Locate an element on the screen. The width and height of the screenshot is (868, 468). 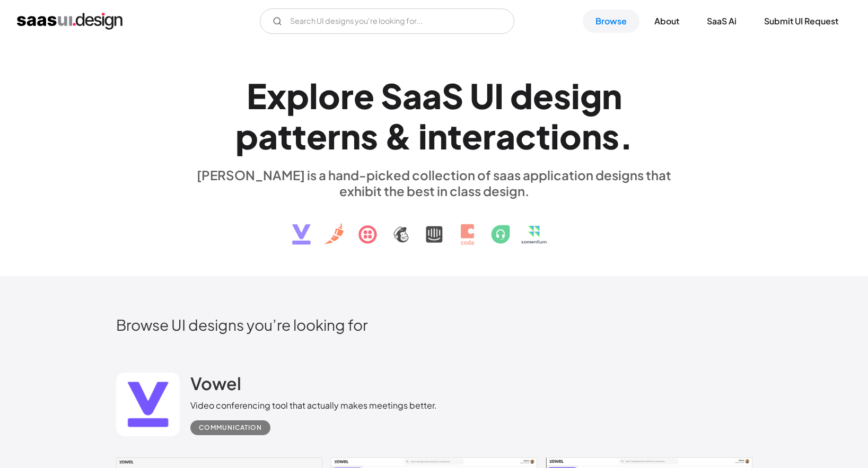
div: Video conferencing tool that actually makes meetings better. is located at coordinates (313, 406).